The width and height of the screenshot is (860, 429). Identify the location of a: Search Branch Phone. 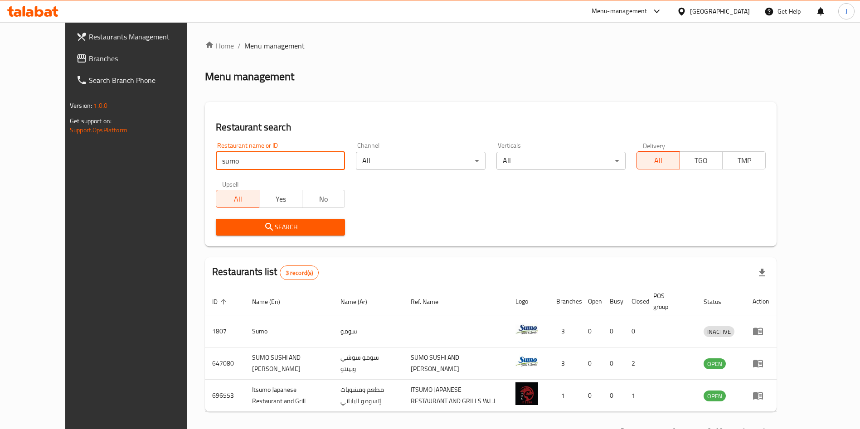
(139, 80).